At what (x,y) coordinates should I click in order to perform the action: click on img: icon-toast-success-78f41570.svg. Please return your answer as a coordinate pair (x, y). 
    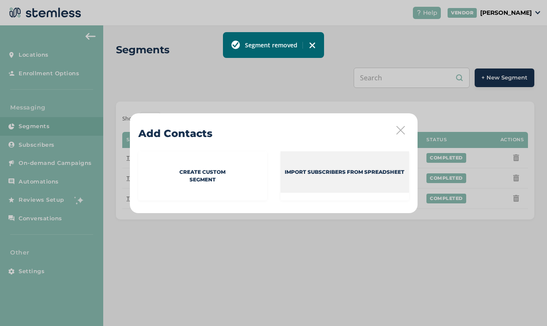
    Looking at the image, I should click on (236, 45).